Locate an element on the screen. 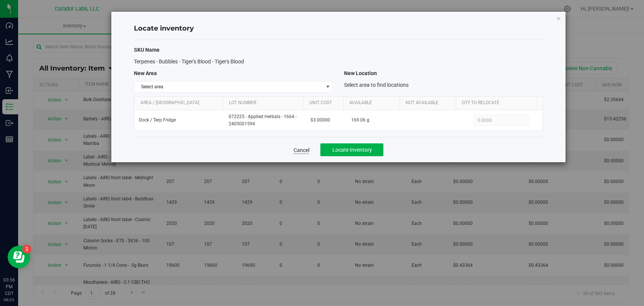 This screenshot has width=644, height=306. span: New Area is located at coordinates (145, 74).